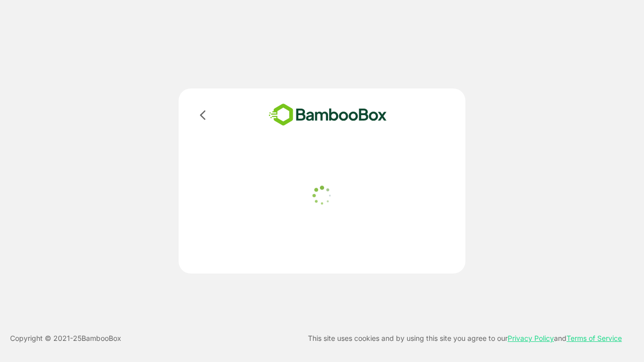 This screenshot has width=644, height=362. Describe the element at coordinates (327, 115) in the screenshot. I see `img: bamboobox` at that location.